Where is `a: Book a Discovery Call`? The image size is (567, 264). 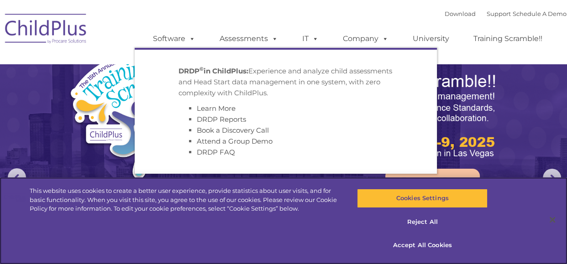
a: Book a Discovery Call is located at coordinates (233, 130).